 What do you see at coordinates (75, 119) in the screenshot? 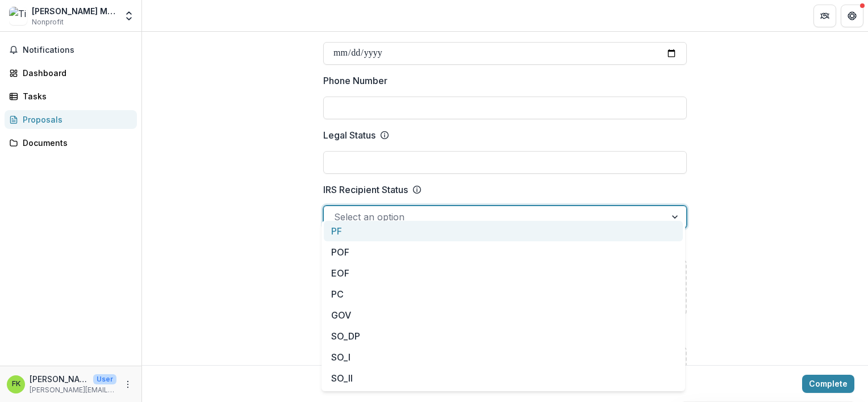
I see `div: Proposals` at bounding box center [75, 119].